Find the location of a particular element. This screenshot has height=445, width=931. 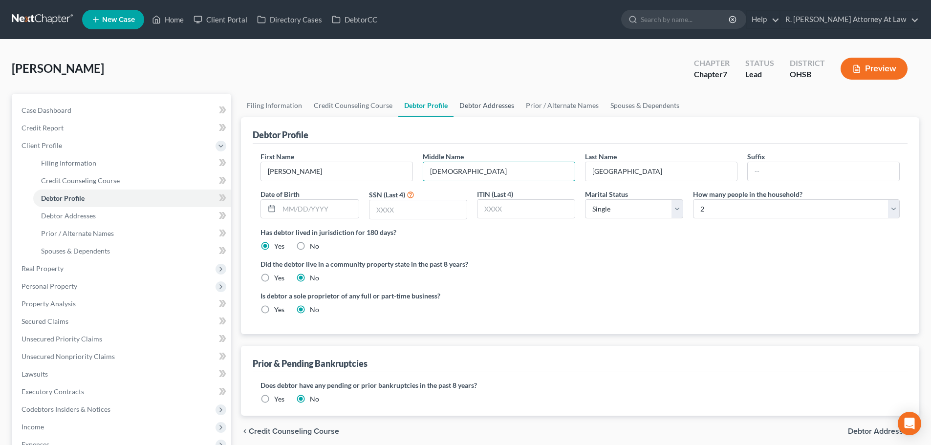

span: Debtor Profile is located at coordinates (63, 198).